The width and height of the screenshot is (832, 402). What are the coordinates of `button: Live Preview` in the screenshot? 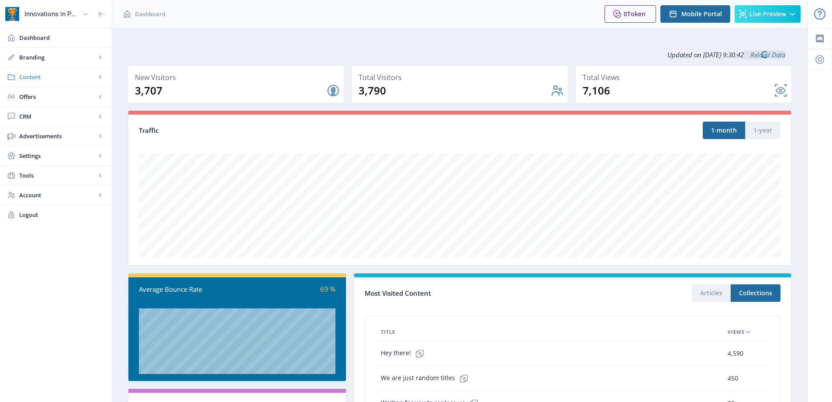 It's located at (768, 14).